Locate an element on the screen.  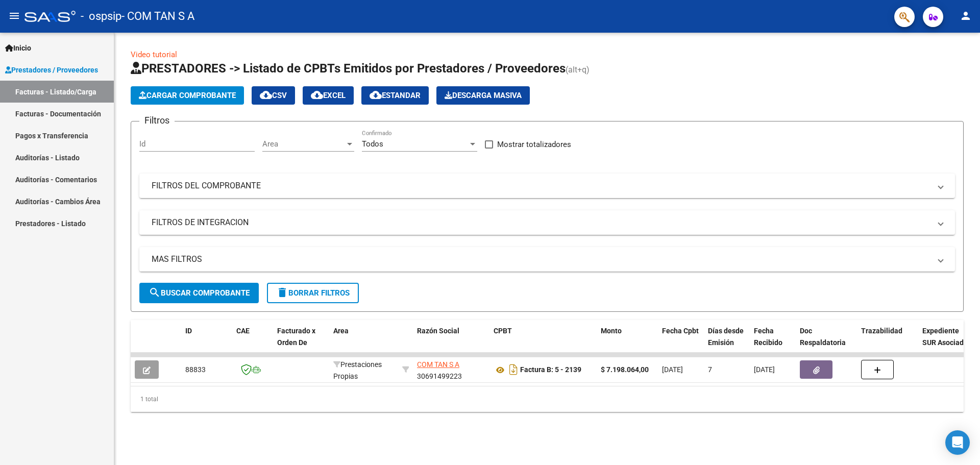
span: 88833 is located at coordinates (195, 369).